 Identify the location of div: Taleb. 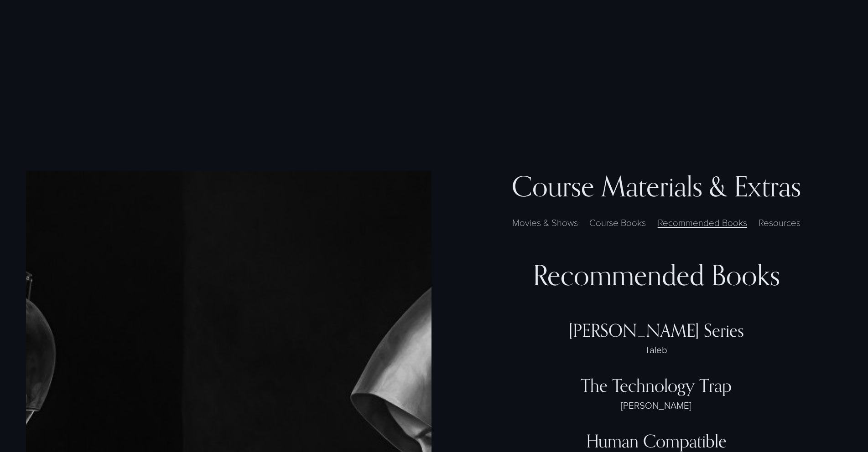
(656, 349).